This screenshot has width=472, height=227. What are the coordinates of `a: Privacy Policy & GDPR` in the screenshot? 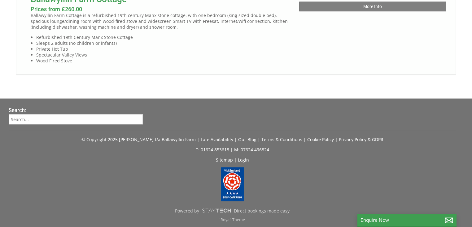 It's located at (361, 140).